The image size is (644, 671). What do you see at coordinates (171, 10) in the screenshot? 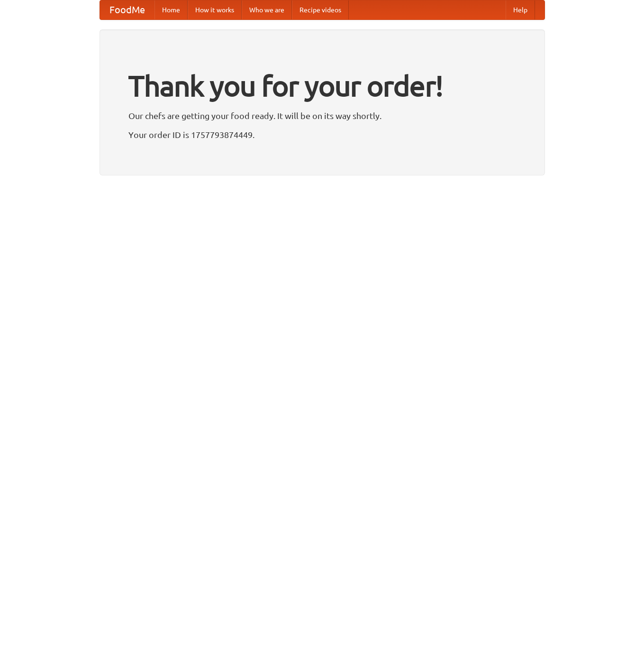
I see `a: Home` at bounding box center [171, 10].